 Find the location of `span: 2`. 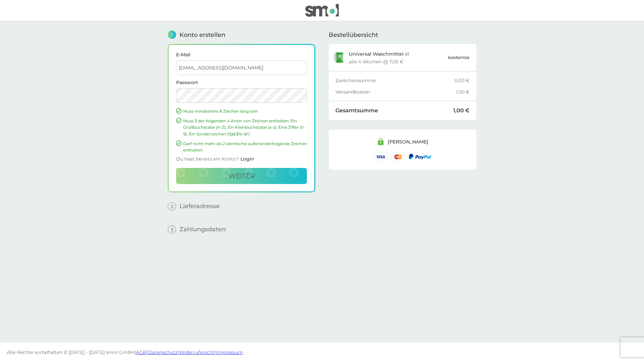

span: 2 is located at coordinates (171, 206).